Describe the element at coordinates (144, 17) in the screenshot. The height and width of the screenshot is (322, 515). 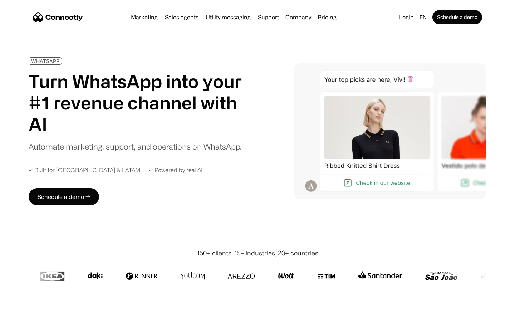
I see `a: Marketing` at that location.